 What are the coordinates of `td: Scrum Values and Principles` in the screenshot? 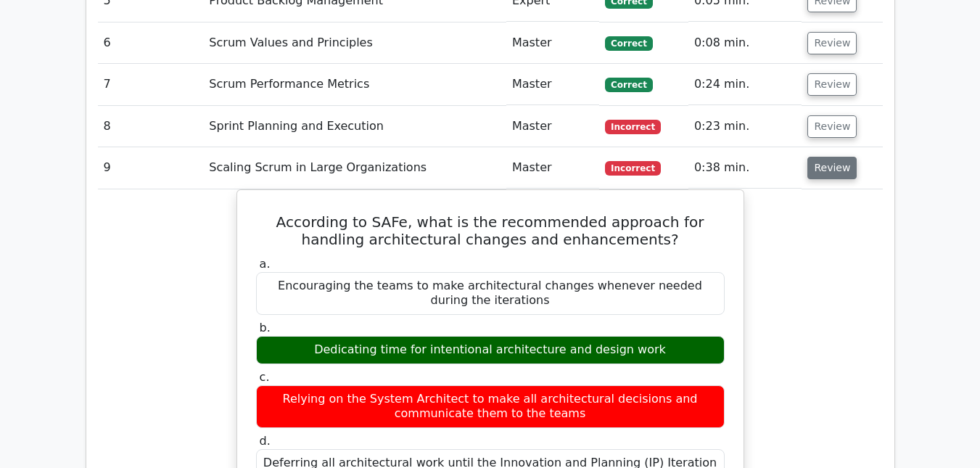 It's located at (355, 43).